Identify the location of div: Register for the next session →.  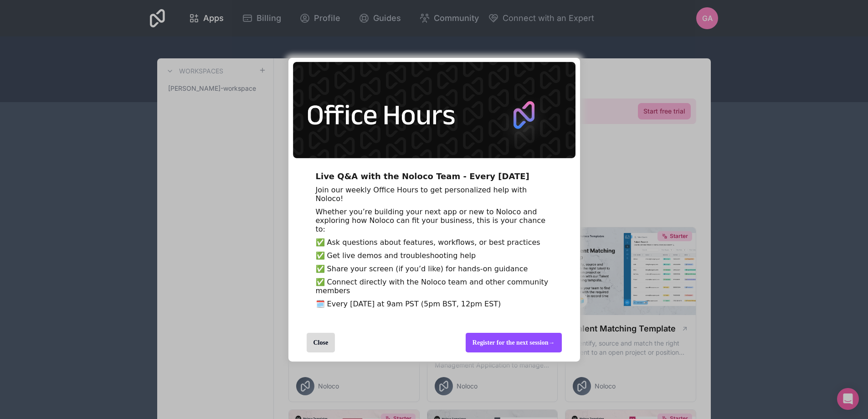
(514, 342).